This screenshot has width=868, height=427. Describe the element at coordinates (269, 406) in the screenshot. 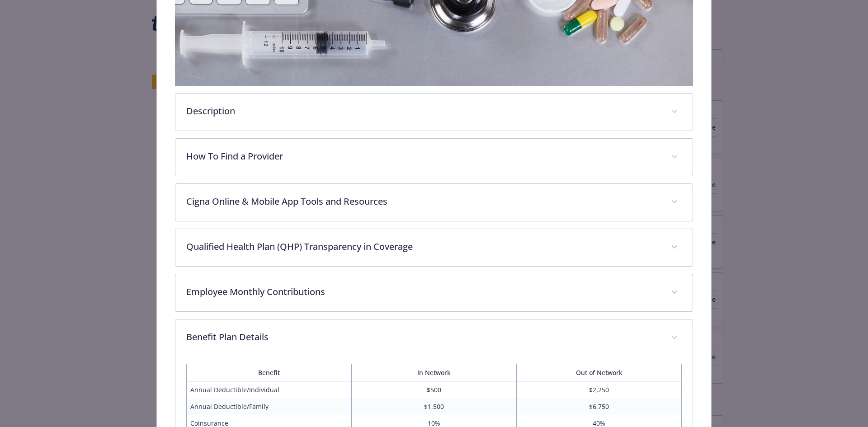

I see `td: Annual Deductible/Family` at that location.